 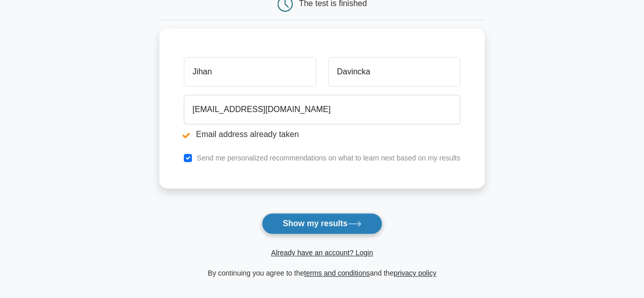 What do you see at coordinates (394, 72) in the screenshot?
I see `input: Last name` at bounding box center [394, 72].